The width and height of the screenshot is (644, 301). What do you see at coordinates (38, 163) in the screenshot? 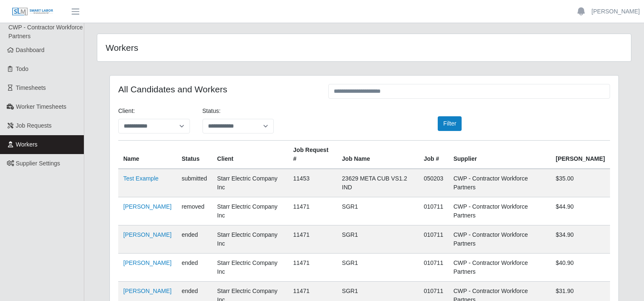
I see `span: Supplier Settings` at bounding box center [38, 163].